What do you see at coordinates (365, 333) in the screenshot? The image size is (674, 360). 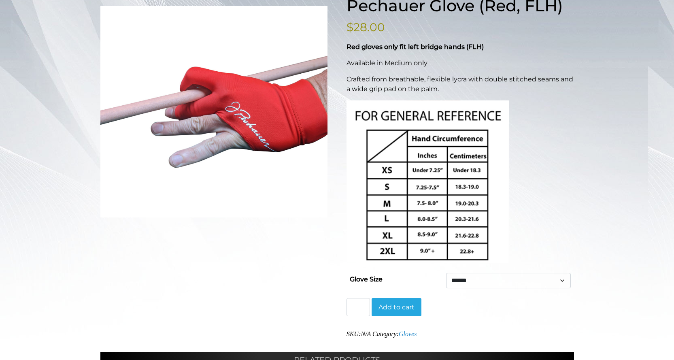 I see `span: N/A` at bounding box center [365, 333].